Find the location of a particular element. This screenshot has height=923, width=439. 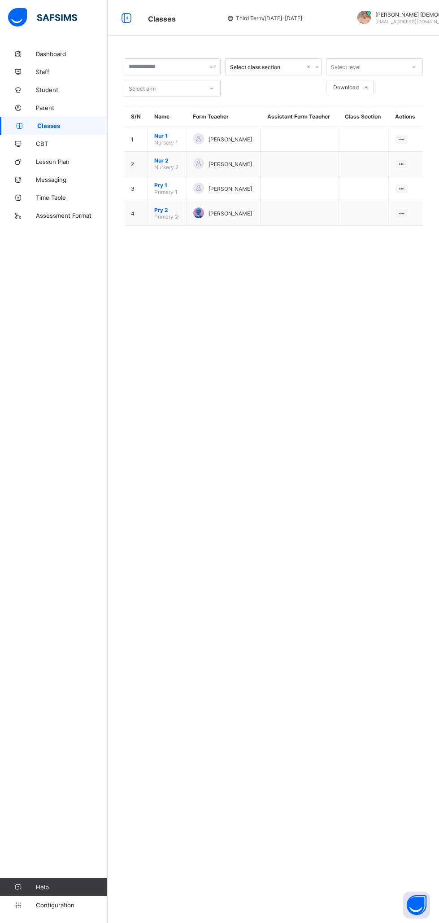

span: Pry 1 is located at coordinates (167, 185).